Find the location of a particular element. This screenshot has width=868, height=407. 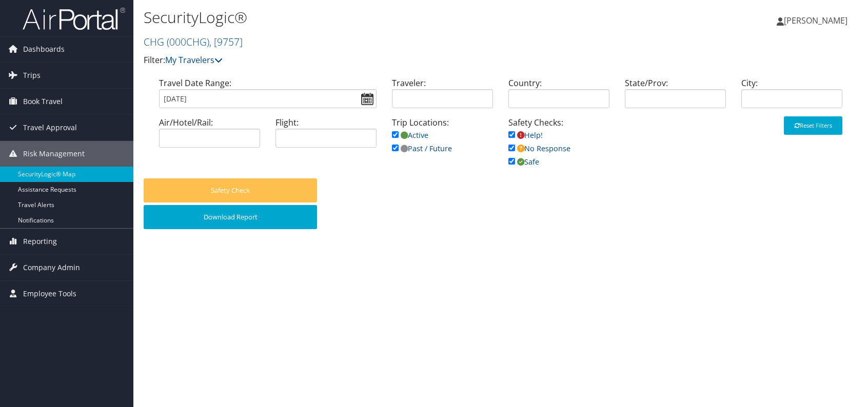

p: Filter: is located at coordinates (382, 60).